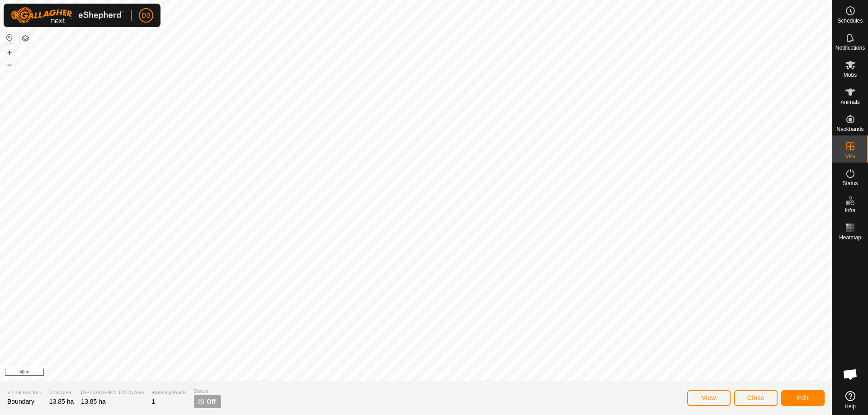  I want to click on a: Privacy Policy, so click(397, 373).